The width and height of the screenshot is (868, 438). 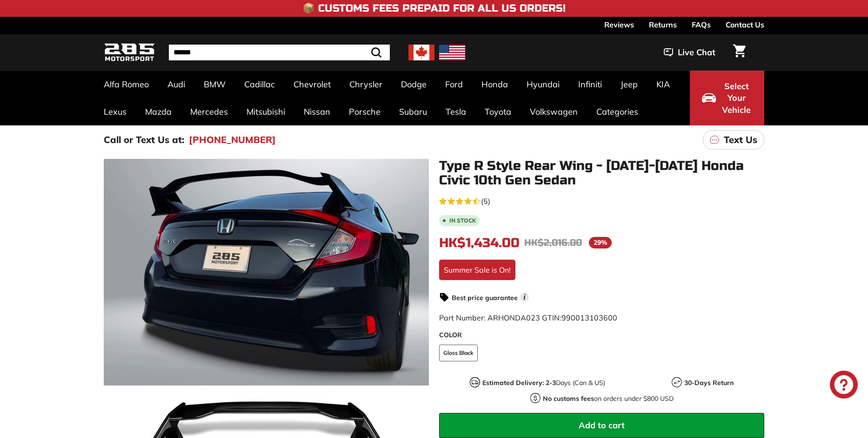 I want to click on inbox-online-store-chat: Shopify online store chat, so click(x=843, y=386).